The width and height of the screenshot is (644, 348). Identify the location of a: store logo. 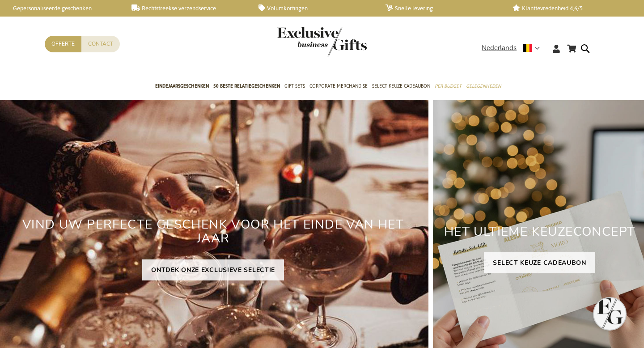
(300, 42).